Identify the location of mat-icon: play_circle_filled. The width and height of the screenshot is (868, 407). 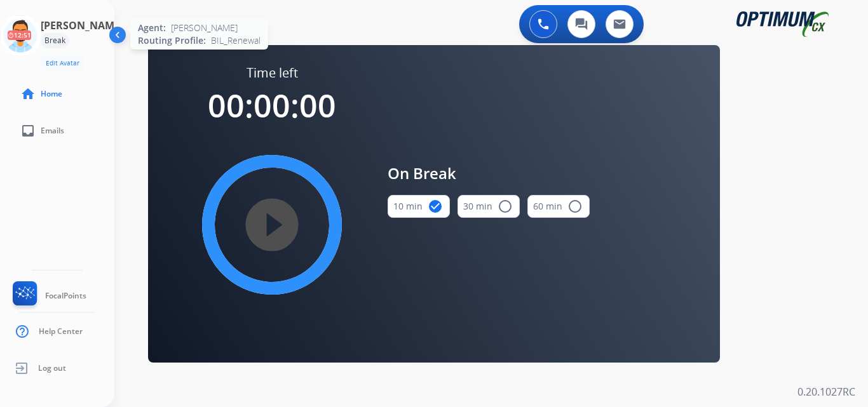
(272, 225).